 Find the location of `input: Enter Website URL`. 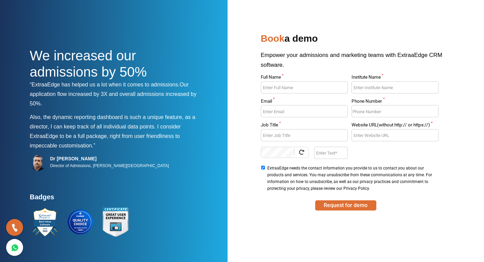

input: Enter Website URL is located at coordinates (395, 135).